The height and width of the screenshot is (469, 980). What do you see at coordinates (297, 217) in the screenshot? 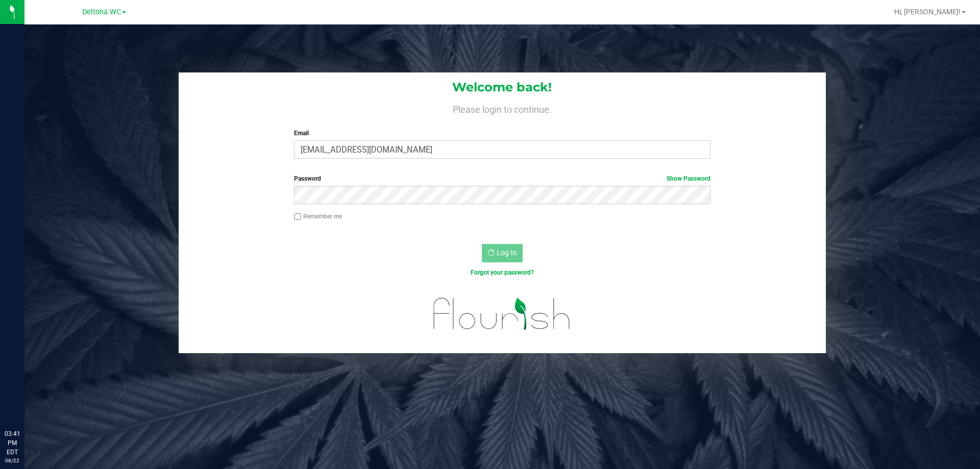
I see `input: Remember me` at bounding box center [297, 217].